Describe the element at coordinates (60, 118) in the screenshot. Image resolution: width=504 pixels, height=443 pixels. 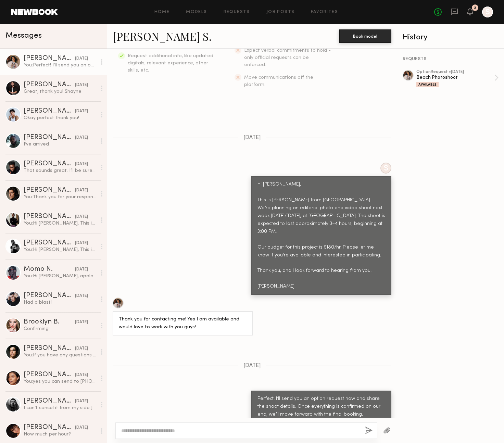
I see `div: Okay perfect thank you!` at that location.